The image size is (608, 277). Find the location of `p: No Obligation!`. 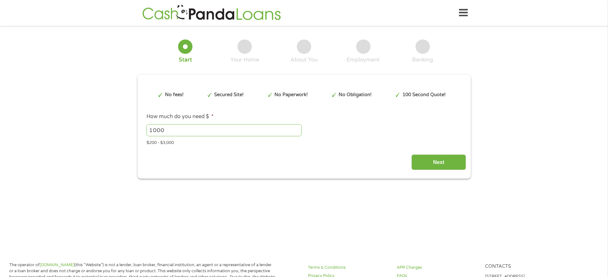

p: No Obligation! is located at coordinates (355, 95).